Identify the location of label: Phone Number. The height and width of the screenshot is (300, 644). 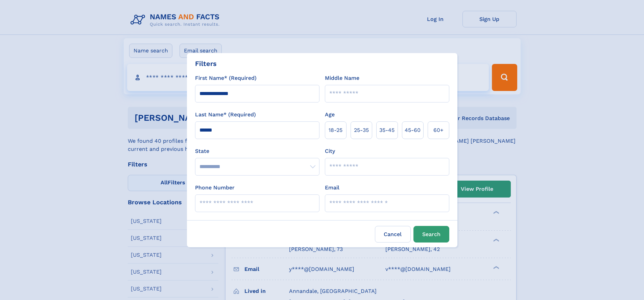
(215, 187).